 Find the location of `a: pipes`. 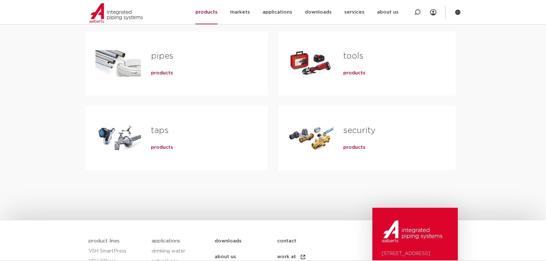

a: pipes is located at coordinates (162, 56).